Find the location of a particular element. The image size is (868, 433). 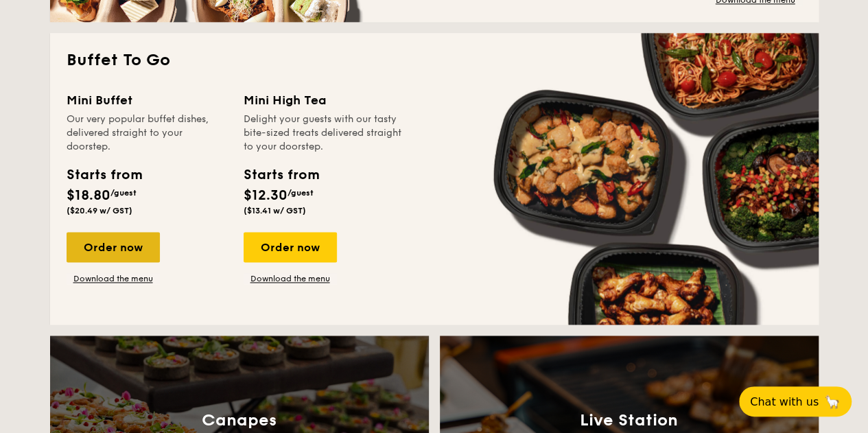

span: $18.80 is located at coordinates (88, 196).